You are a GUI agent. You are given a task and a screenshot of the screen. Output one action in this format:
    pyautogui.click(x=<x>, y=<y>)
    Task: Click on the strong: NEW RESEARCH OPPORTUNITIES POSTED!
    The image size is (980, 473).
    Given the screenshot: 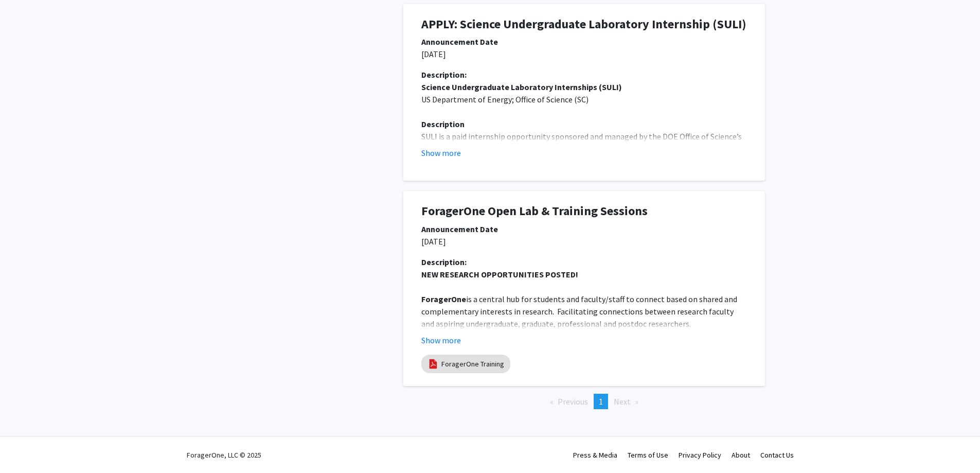 What is the action you would take?
    pyautogui.click(x=500, y=274)
    